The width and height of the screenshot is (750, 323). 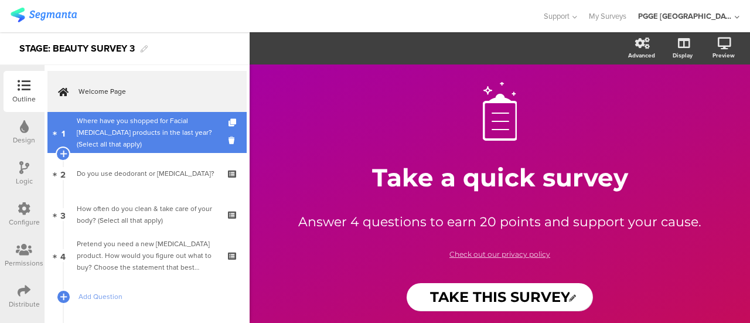 What do you see at coordinates (146, 255) in the screenshot?
I see `div: Pretend you need a new Skin Care product. How would you figure out what to buy? Choose the statem...` at bounding box center [146, 255].